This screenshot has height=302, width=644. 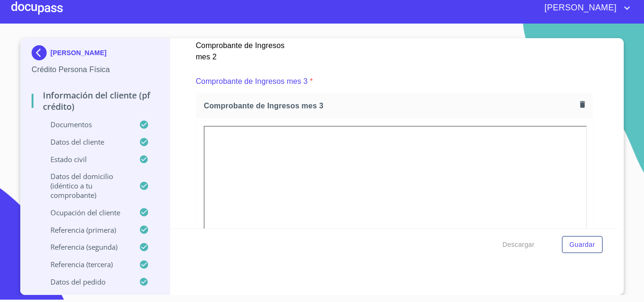 What do you see at coordinates (86, 230) in the screenshot?
I see `p: Referencia (primera)` at bounding box center [86, 230].